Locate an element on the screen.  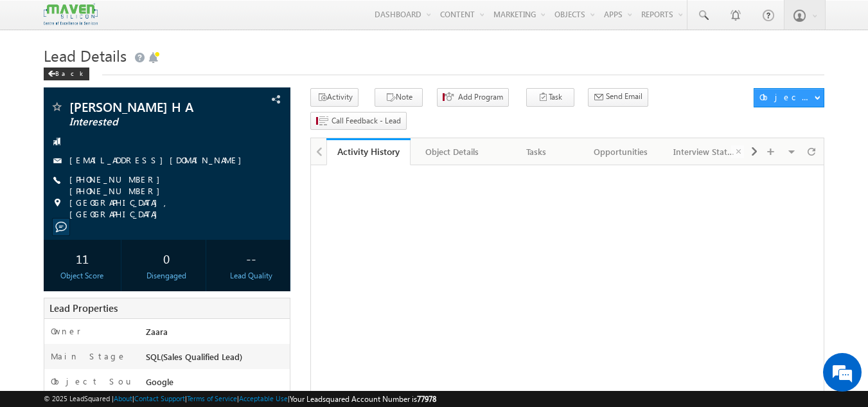
span: Call Feedback - Lead is located at coordinates (366, 121).